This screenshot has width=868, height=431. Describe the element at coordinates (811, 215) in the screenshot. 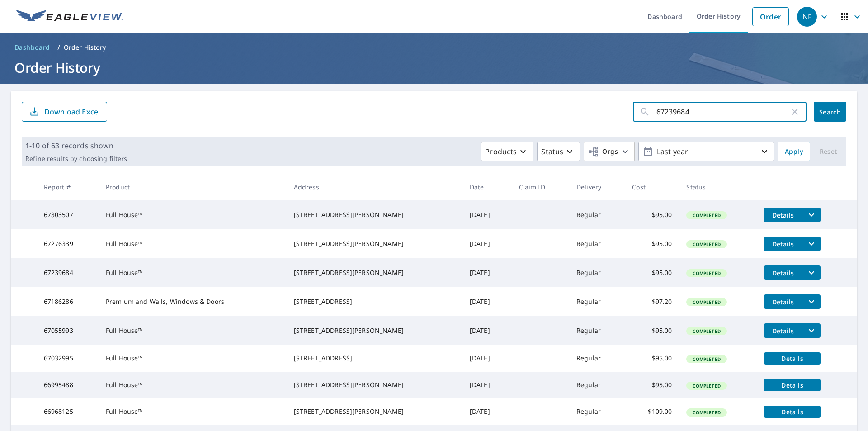

I see `button: filesDropdownBtn-67303507` at that location.